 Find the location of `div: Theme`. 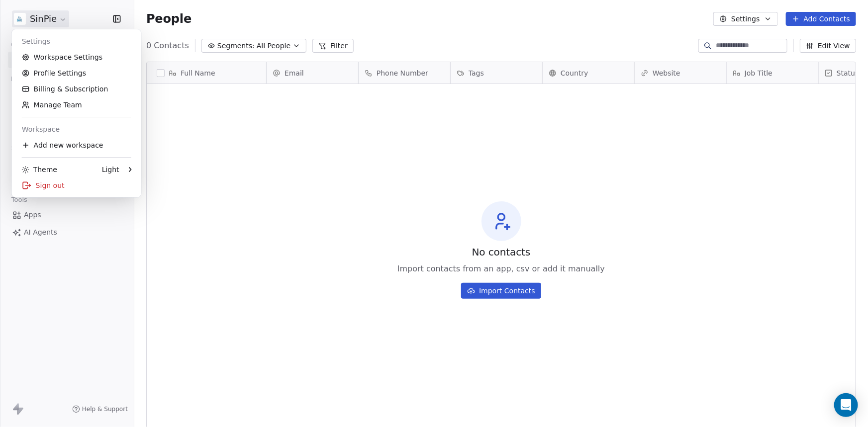

div: Theme is located at coordinates (39, 169).